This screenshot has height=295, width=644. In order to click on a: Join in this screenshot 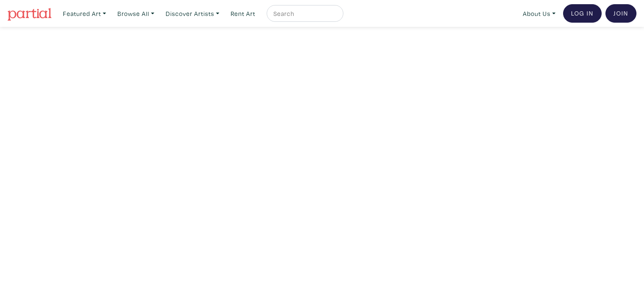, I will do `click(621, 13)`.